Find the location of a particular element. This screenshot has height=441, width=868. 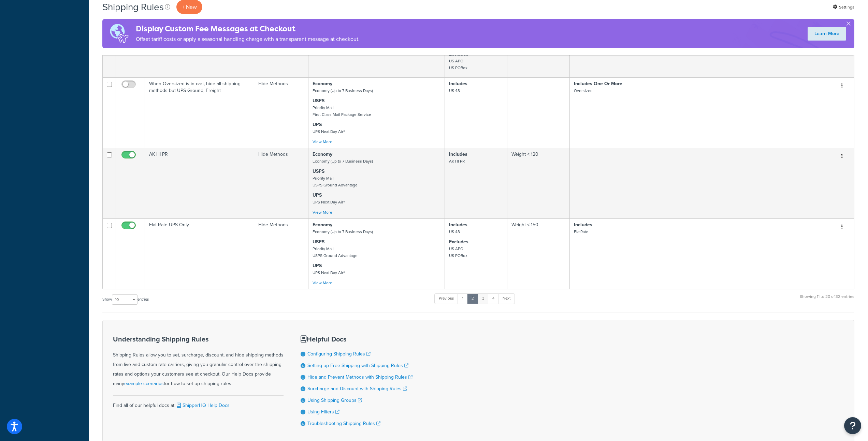

h1: Shipping Rules is located at coordinates (133, 7).